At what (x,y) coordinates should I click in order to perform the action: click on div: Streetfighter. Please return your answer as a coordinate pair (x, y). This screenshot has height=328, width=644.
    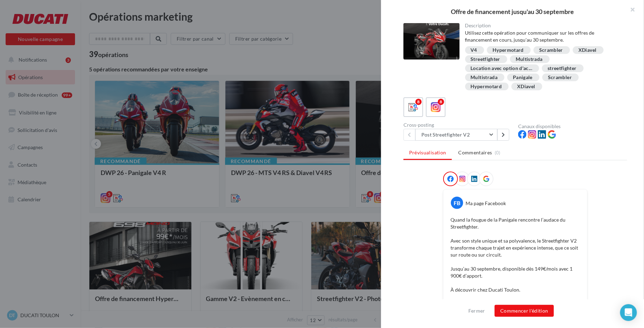
    Looking at the image, I should click on (486, 59).